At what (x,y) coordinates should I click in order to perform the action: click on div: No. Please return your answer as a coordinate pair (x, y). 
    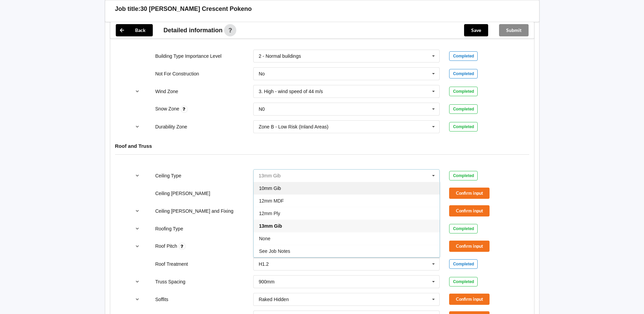
    Looking at the image, I should click on (261, 74).